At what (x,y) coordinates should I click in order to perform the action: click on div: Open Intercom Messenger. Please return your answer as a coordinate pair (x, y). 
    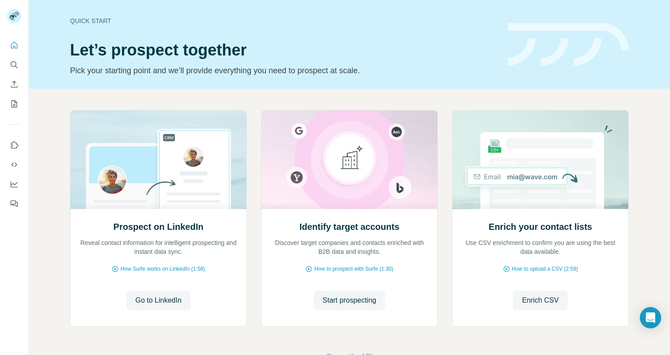
    Looking at the image, I should click on (651, 317).